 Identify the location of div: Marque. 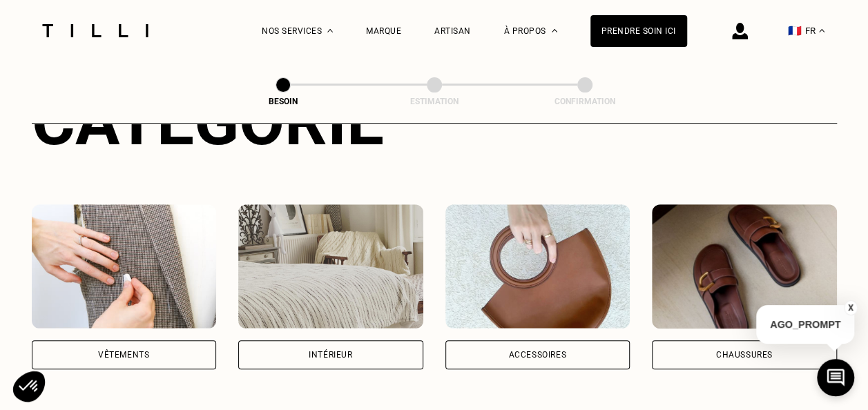
(383, 31).